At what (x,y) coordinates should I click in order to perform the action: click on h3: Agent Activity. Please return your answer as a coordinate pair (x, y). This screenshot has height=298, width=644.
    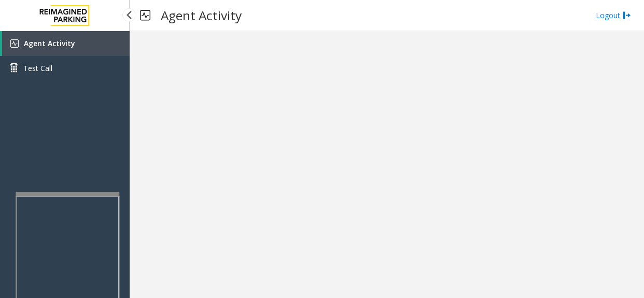
    Looking at the image, I should click on (201, 15).